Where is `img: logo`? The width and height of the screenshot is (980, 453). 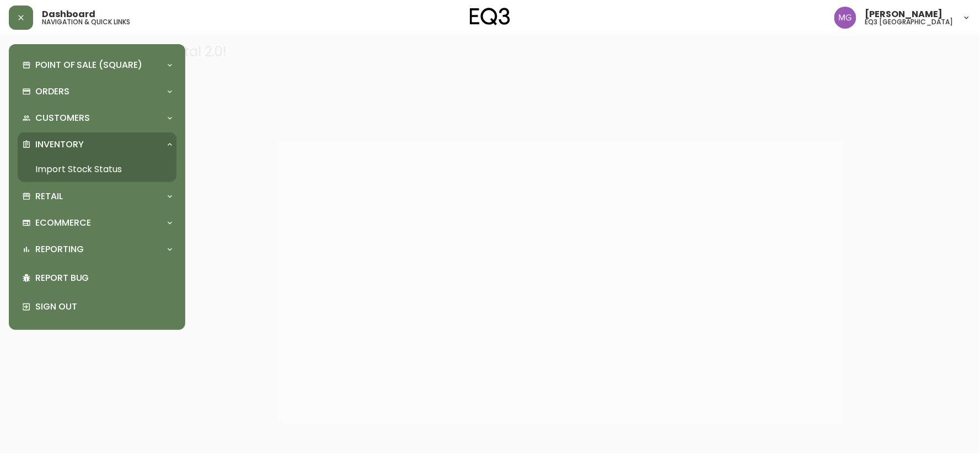 img: logo is located at coordinates (490, 17).